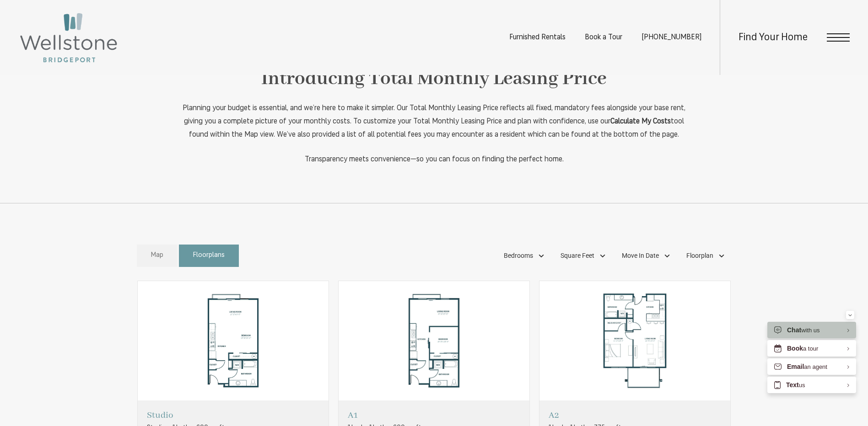 This screenshot has width=868, height=426. What do you see at coordinates (386, 415) in the screenshot?
I see `p: A1` at bounding box center [386, 415].